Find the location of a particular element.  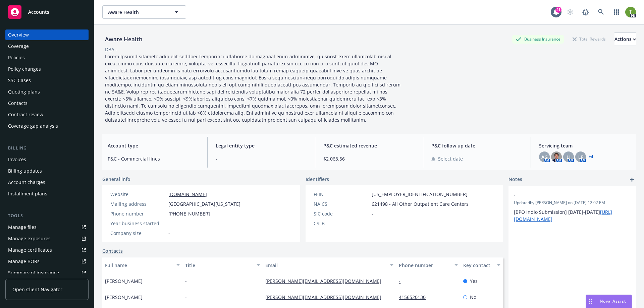

div: NAICS is located at coordinates (341, 204).